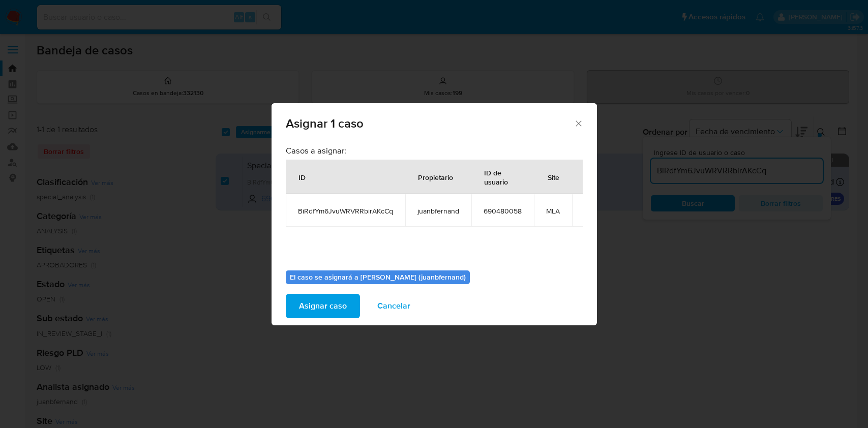 The width and height of the screenshot is (868, 428). I want to click on span: Cancelar, so click(394, 306).